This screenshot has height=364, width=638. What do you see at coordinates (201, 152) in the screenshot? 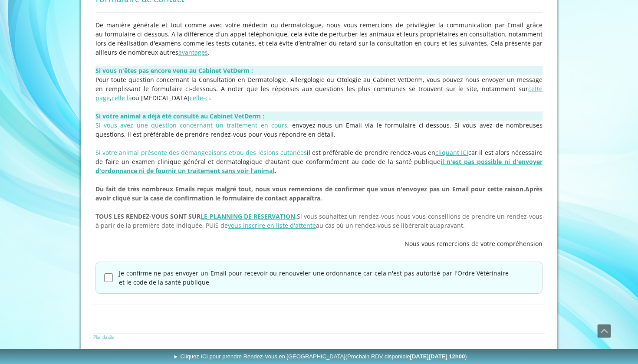
I see `span: Si votre animal présente des démangeaisons et/ou des lésions cutanées` at bounding box center [201, 152].